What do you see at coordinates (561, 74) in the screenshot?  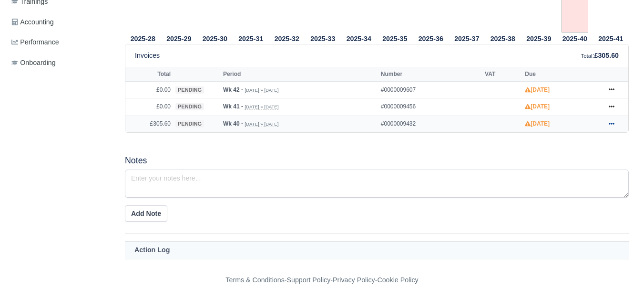 I see `th: Due` at bounding box center [561, 74].